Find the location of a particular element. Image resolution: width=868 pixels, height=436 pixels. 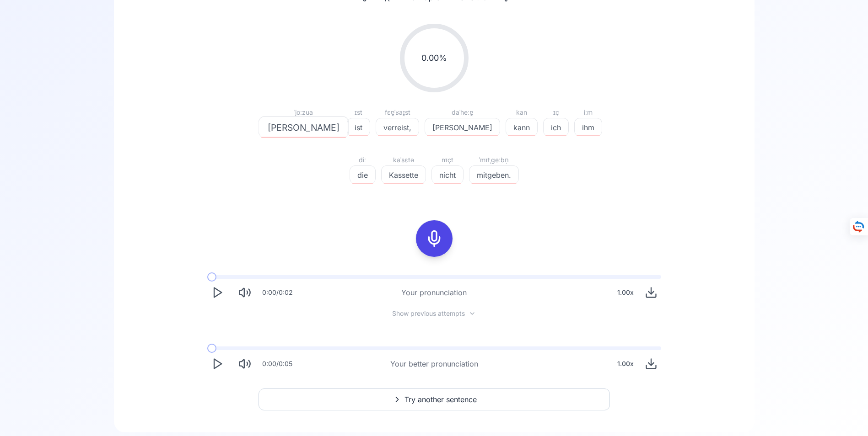

div: iːm is located at coordinates (588, 113).